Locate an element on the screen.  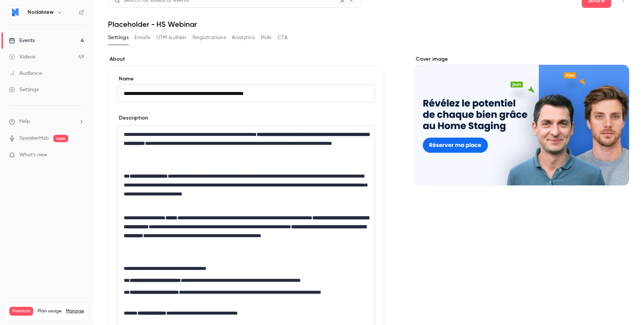
label: Description is located at coordinates (132, 118).